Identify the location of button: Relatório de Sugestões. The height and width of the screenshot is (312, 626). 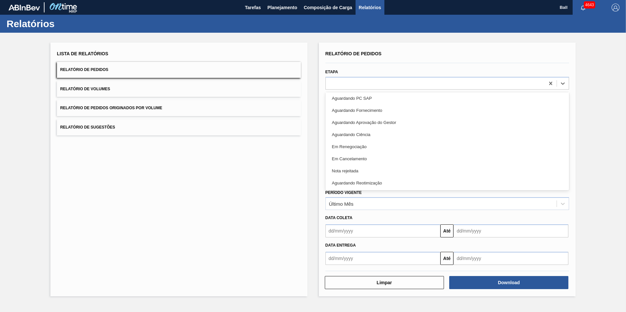
(179, 127).